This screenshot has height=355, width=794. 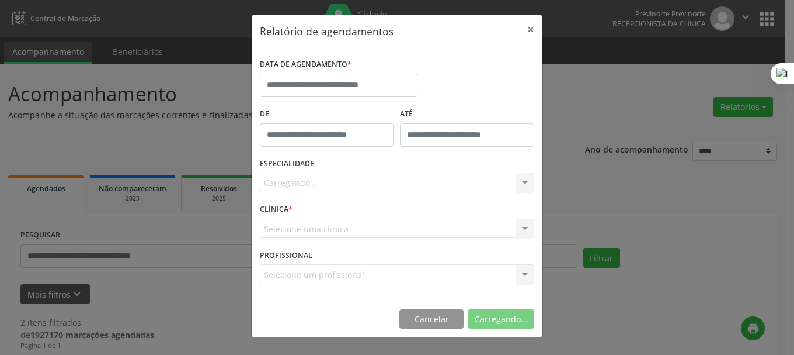 I want to click on label: ATÉ, so click(x=467, y=114).